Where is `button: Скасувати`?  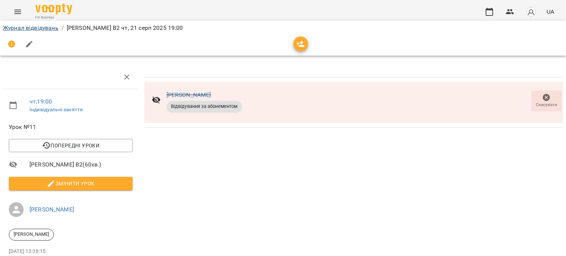
button: Скасувати is located at coordinates (546, 101).